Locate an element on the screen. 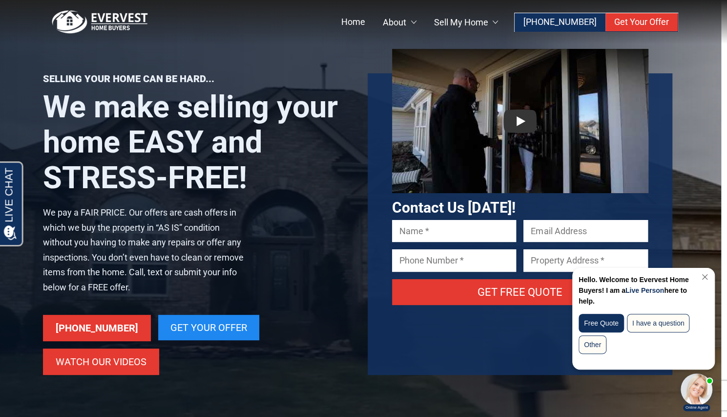 This screenshot has height=417, width=727. a: Sell My Home is located at coordinates (466, 22).